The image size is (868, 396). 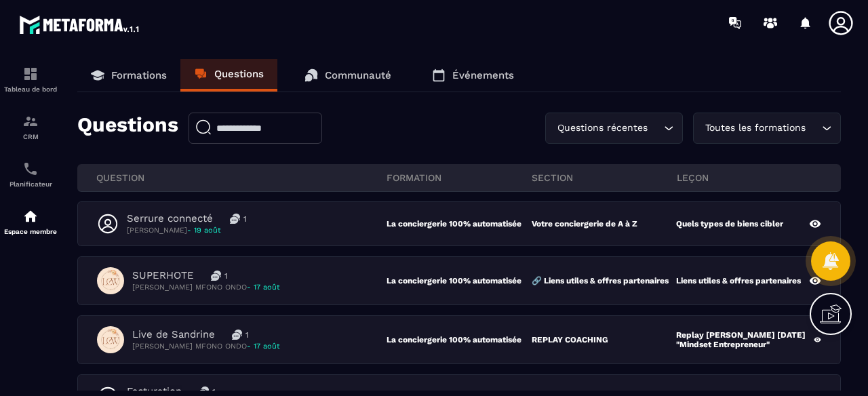 I want to click on a: Formations, so click(x=129, y=76).